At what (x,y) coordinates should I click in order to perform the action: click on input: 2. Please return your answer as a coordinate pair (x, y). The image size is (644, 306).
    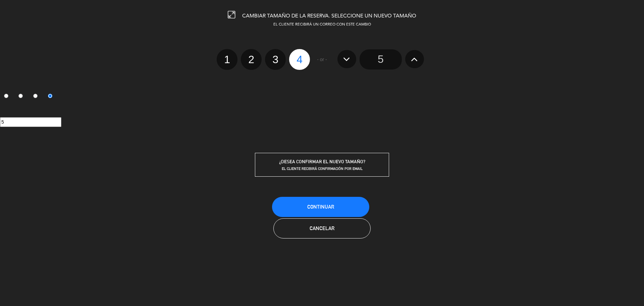
    Looking at the image, I should click on (20, 96).